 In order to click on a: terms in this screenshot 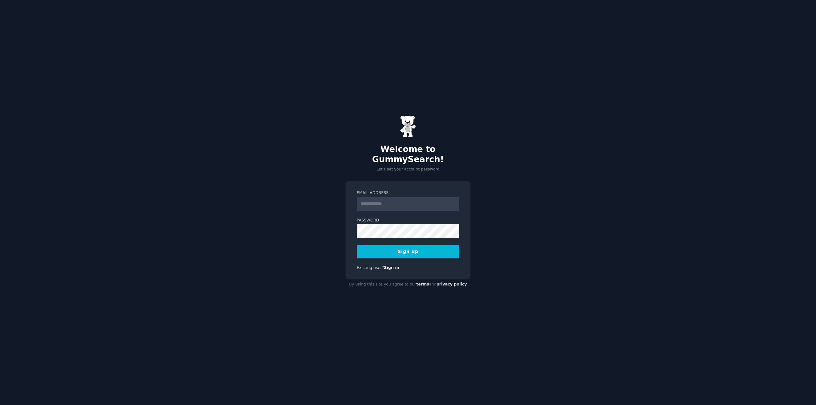, I will do `click(423, 284)`.